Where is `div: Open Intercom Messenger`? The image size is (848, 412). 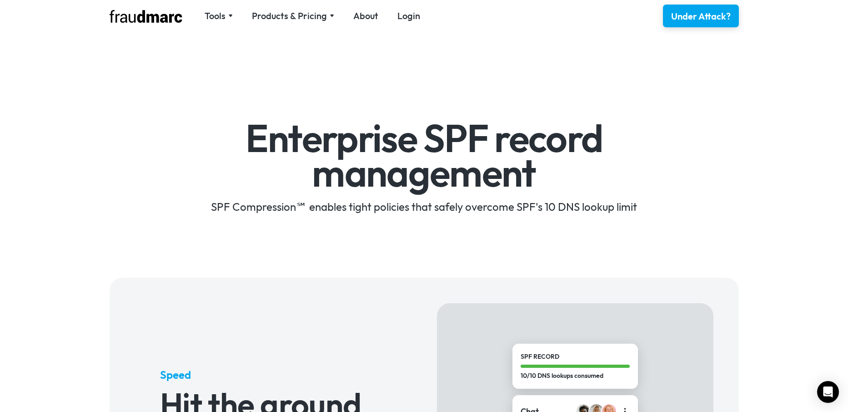
div: Open Intercom Messenger is located at coordinates (828, 392).